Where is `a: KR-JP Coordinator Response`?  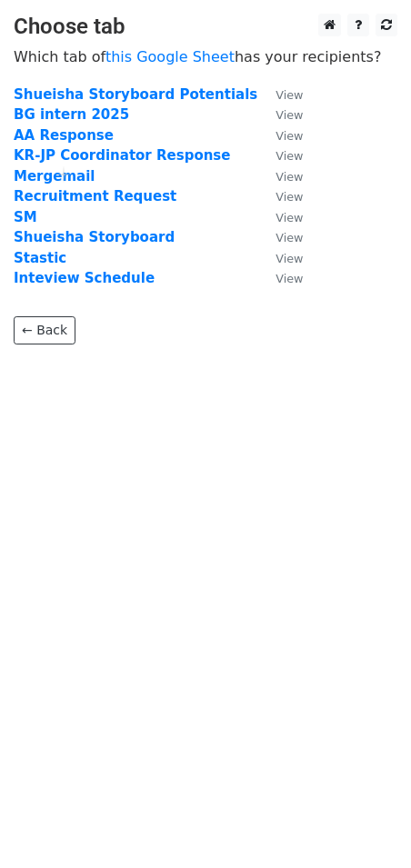
a: KR-JP Coordinator Response is located at coordinates (122, 155).